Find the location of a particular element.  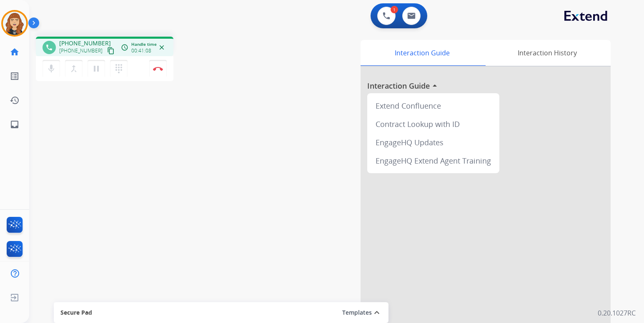

span: Handle time is located at coordinates (144, 44).